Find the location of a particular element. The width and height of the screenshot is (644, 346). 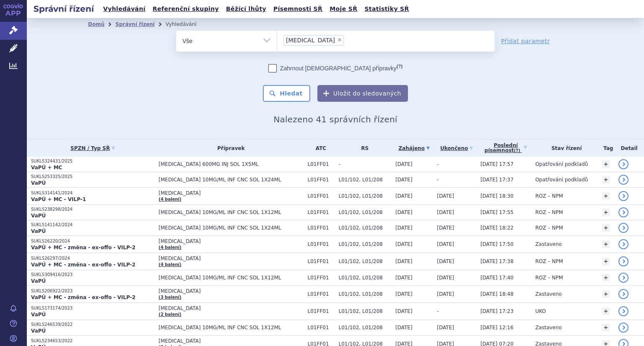

span: Nalezeno 41 správních řízení is located at coordinates (335, 119).